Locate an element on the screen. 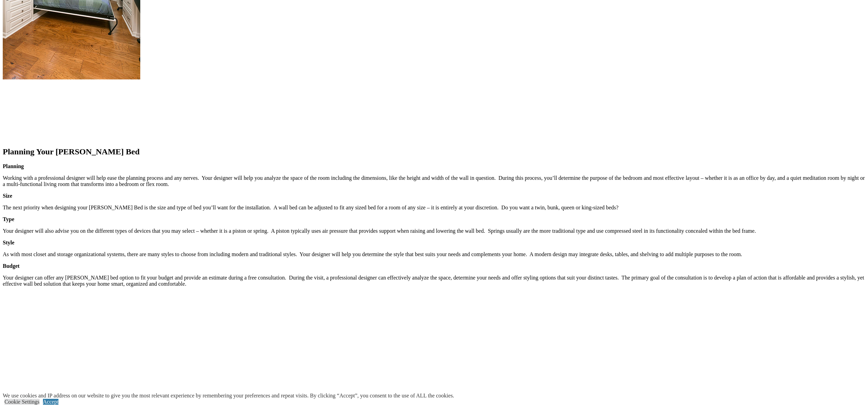 This screenshot has width=868, height=405. a: Accept is located at coordinates (50, 402).